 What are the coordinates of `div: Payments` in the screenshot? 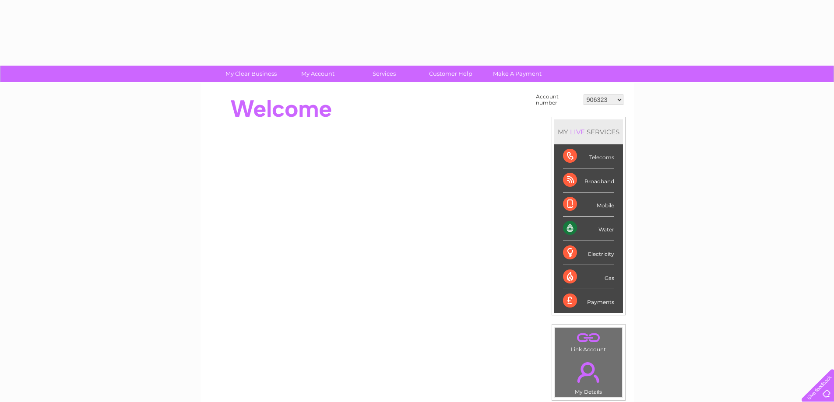 It's located at (588, 301).